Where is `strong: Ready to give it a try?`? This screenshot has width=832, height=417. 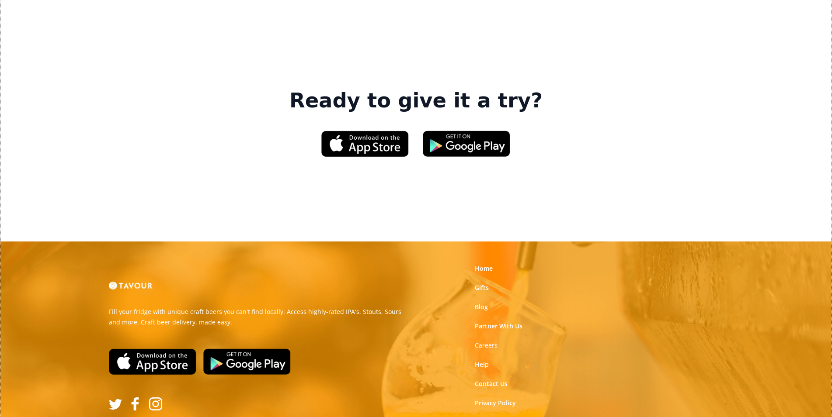
strong: Ready to give it a try? is located at coordinates (416, 101).